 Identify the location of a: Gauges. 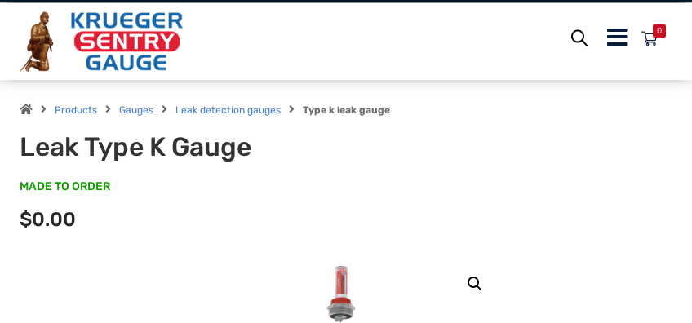
(136, 110).